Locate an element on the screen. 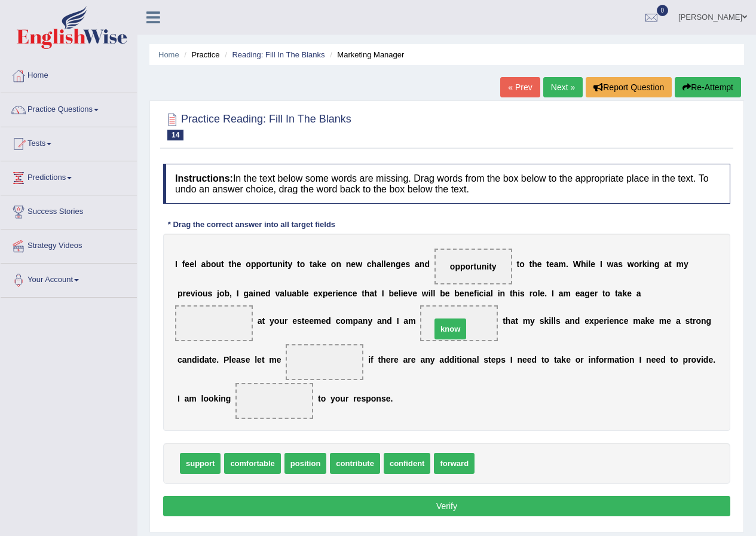 This screenshot has height=536, width=756. button: Re-Attempt is located at coordinates (708, 88).